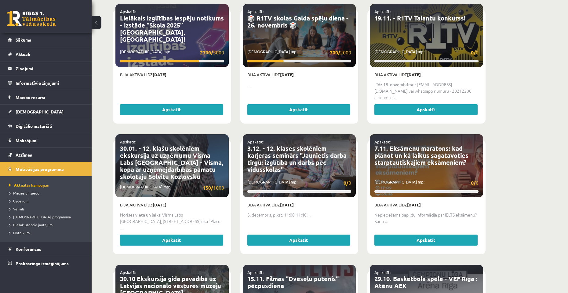  What do you see at coordinates (208, 187) in the screenshot?
I see `strong: 150/` at bounding box center [208, 187].